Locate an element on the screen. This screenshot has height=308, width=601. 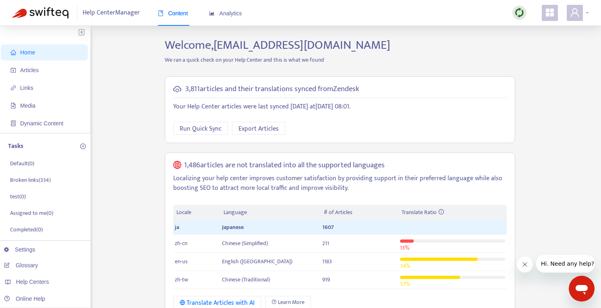
span: en-us is located at coordinates (181, 261).